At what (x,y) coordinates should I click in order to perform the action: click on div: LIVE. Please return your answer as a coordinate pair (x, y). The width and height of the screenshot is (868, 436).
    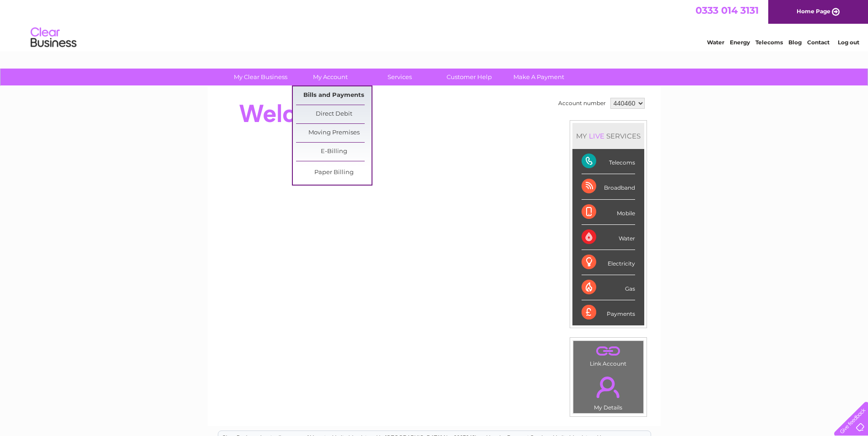
    Looking at the image, I should click on (596, 136).